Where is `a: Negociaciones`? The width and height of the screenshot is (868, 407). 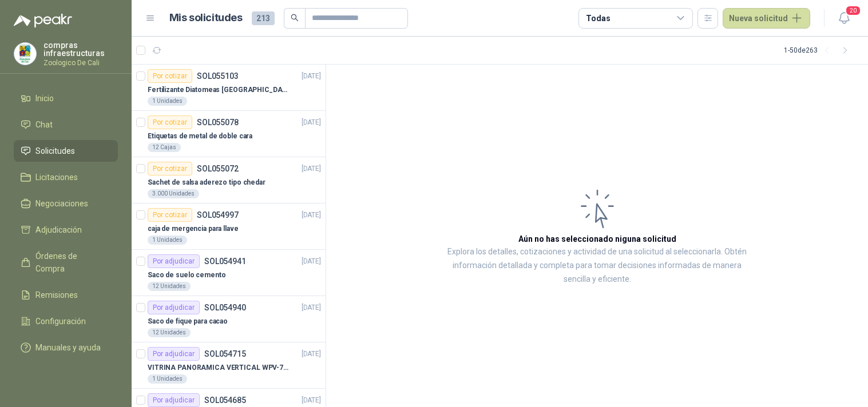 a: Negociaciones is located at coordinates (66, 203).